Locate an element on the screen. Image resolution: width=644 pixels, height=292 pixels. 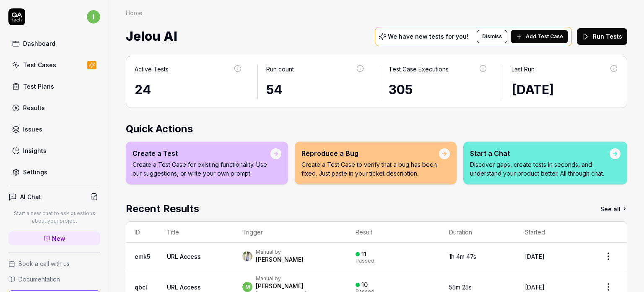
div: 11 is located at coordinates (364, 254).